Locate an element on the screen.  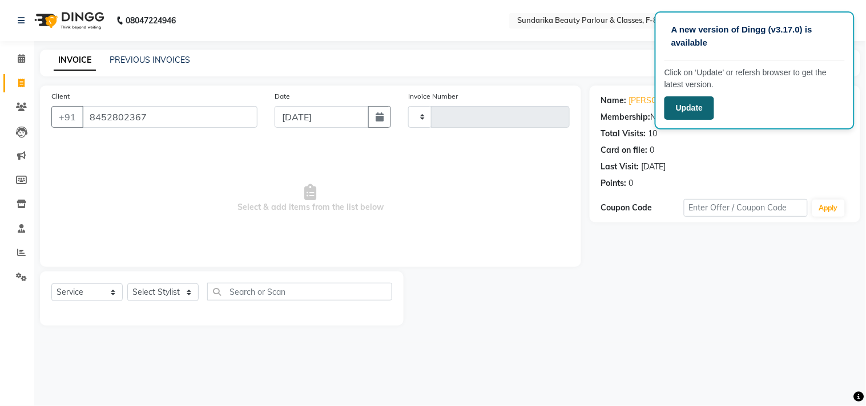
div: Total Visits: is located at coordinates (623, 134).